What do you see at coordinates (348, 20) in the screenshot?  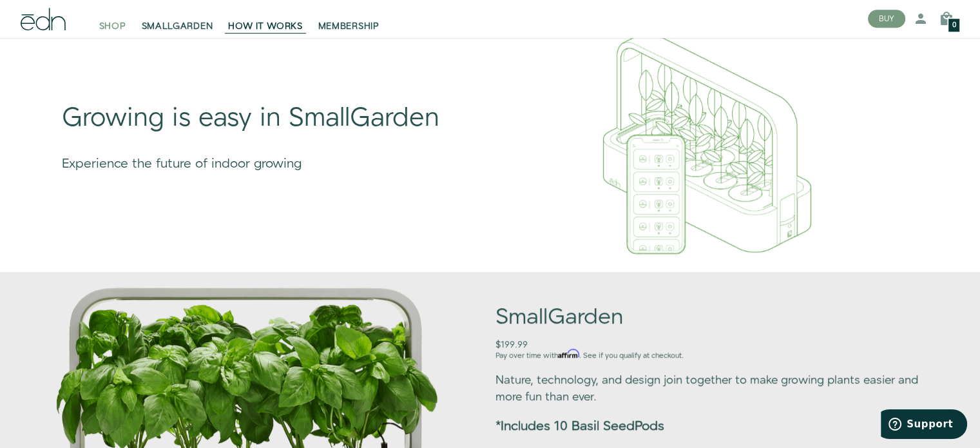 I see `a: MEMBERSHIP` at bounding box center [348, 20].